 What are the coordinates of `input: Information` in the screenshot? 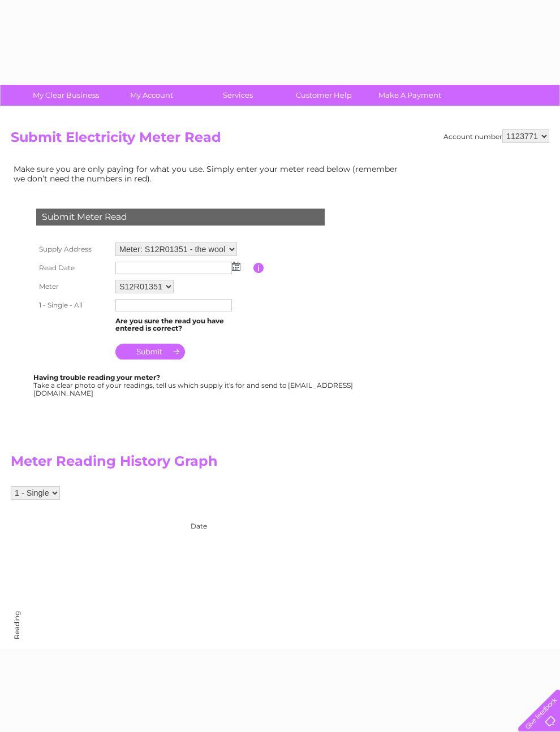 It's located at (258, 268).